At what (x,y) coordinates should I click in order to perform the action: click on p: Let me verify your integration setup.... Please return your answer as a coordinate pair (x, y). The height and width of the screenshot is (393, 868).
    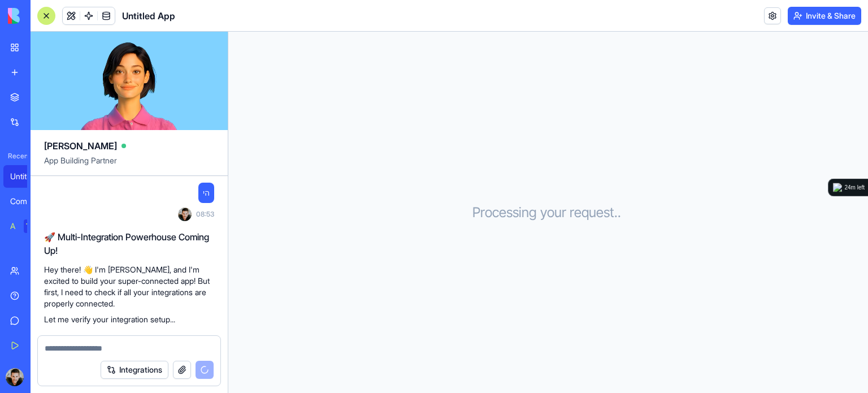
    Looking at the image, I should click on (129, 319).